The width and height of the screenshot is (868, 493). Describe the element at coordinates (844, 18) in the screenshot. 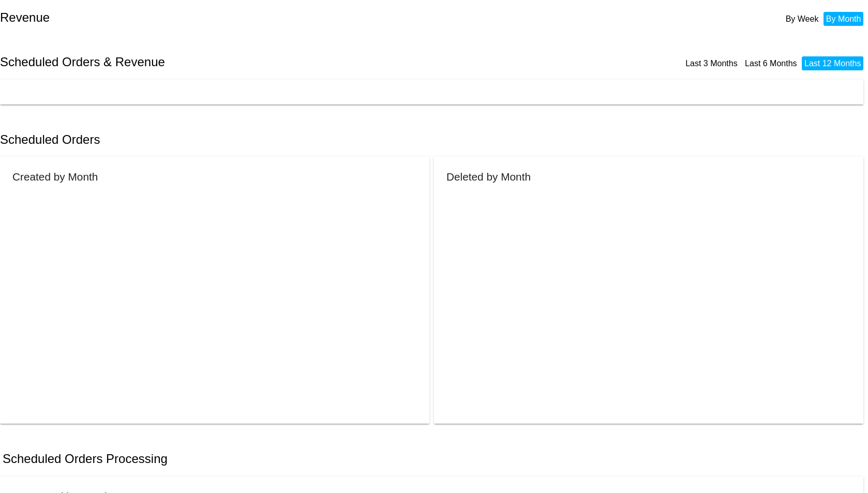

I see `li: By Month` at that location.